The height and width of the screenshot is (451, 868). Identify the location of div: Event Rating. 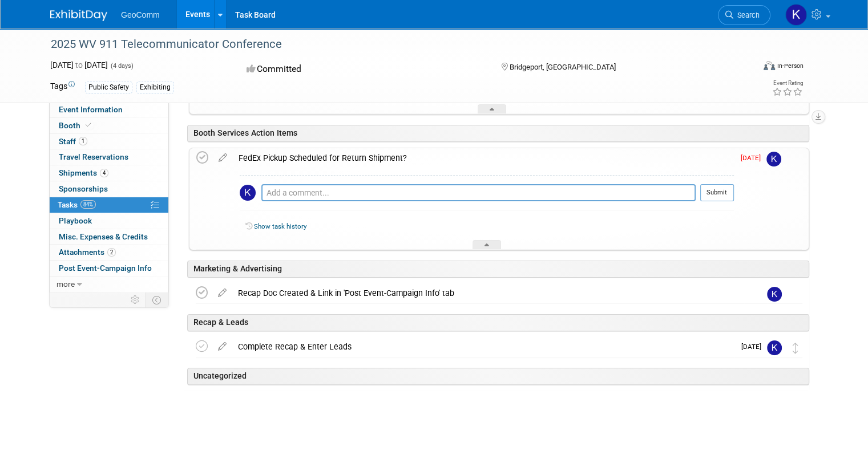
(787, 84).